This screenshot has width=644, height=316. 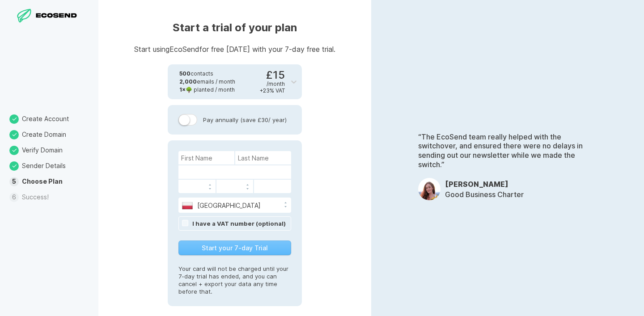 I want to click on label: Pay annually (save £30 / year), so click(x=235, y=120).